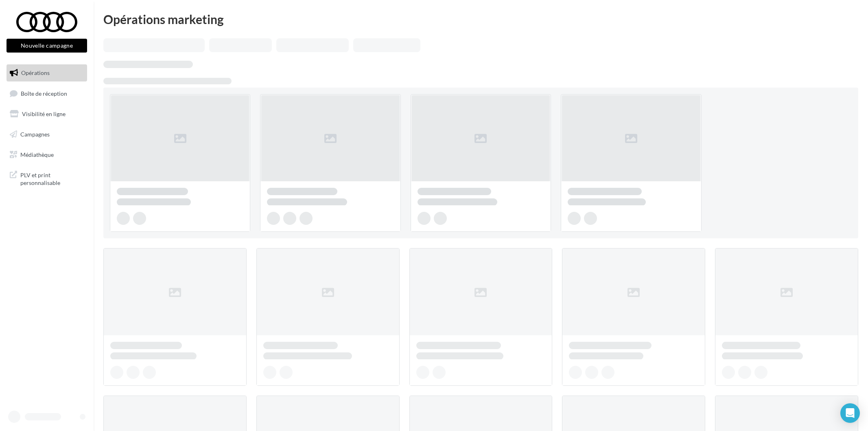 The width and height of the screenshot is (868, 431). What do you see at coordinates (52, 178) in the screenshot?
I see `span: PLV et print personnalisable` at bounding box center [52, 178].